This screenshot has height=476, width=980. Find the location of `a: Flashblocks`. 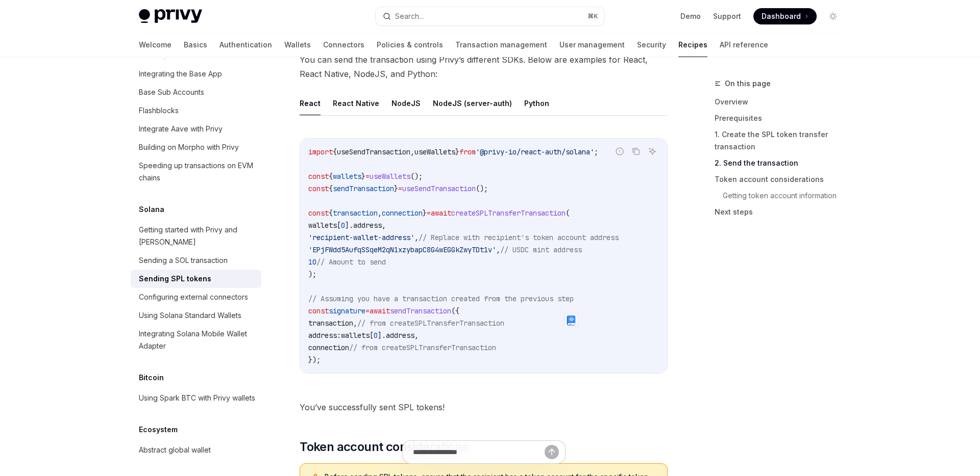

a: Flashblocks is located at coordinates (196, 111).